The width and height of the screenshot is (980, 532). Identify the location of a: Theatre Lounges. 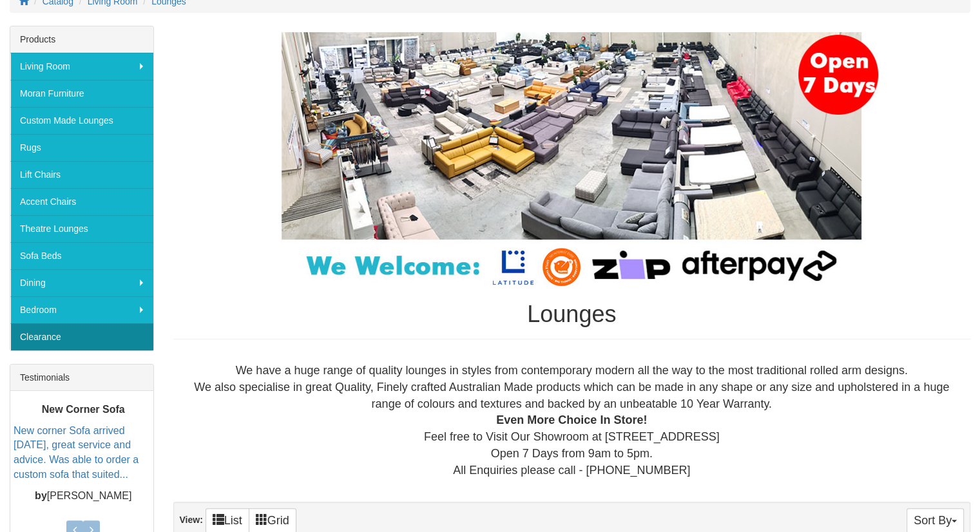
(82, 228).